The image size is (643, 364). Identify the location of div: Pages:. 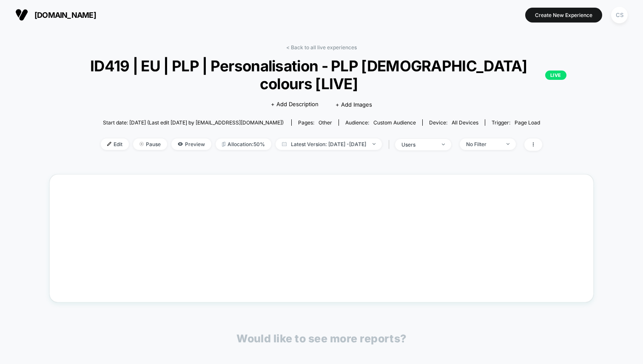
(315, 122).